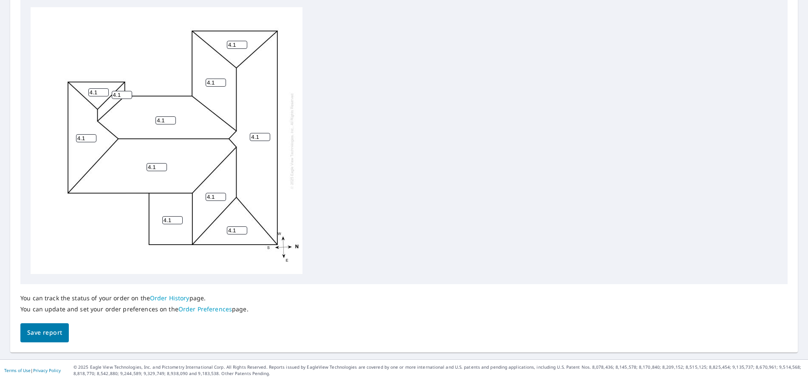 The height and width of the screenshot is (381, 808). I want to click on a: Privacy Policy, so click(47, 370).